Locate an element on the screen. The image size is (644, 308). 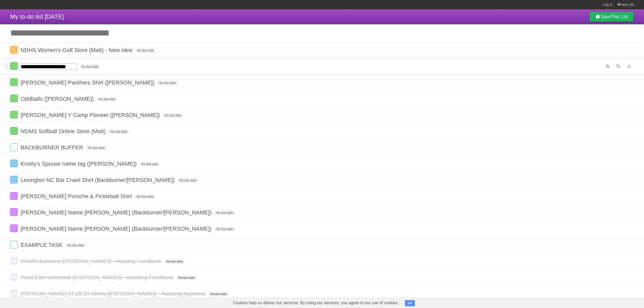
span: EXAMPLE TASK is located at coordinates (42, 245).